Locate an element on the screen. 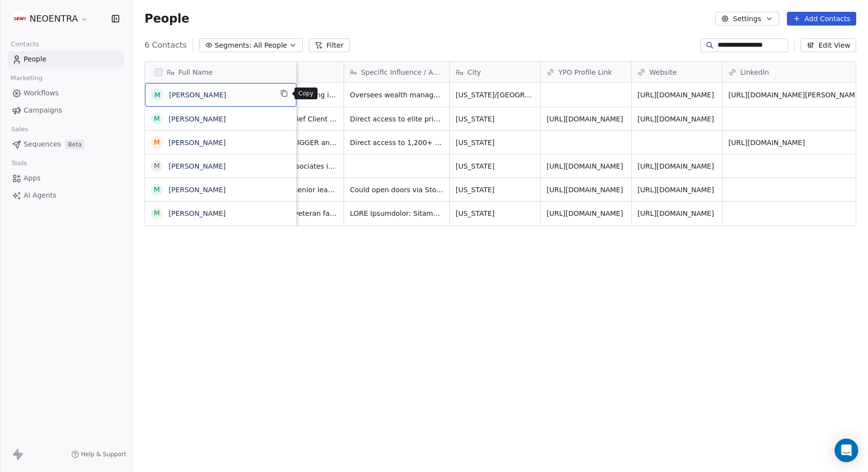  div: Open Intercom Messenger is located at coordinates (846, 450).